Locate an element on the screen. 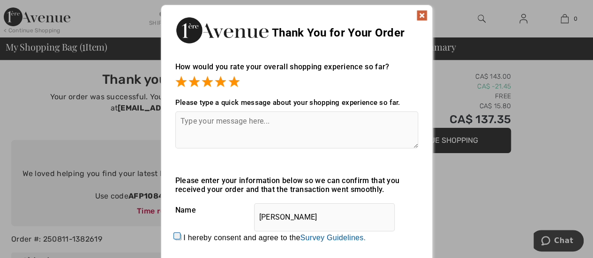 This screenshot has height=258, width=593. span: Thank You for Your Order is located at coordinates (338, 33).